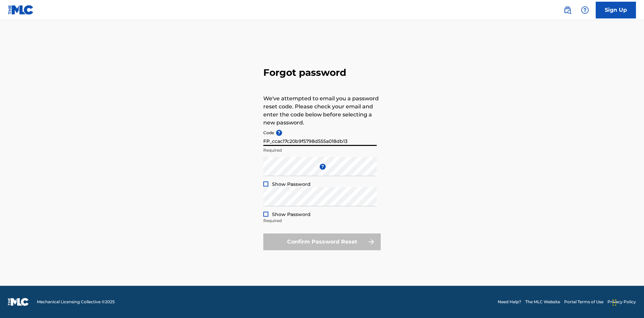  I want to click on a: Portal Terms of Use, so click(584, 302).